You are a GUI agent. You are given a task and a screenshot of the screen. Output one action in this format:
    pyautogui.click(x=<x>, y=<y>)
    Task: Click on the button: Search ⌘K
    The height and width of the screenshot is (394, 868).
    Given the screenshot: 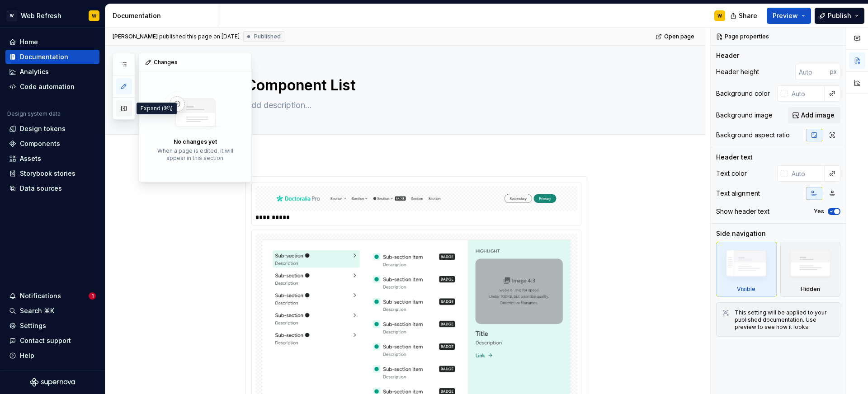 What is the action you would take?
    pyautogui.click(x=52, y=311)
    